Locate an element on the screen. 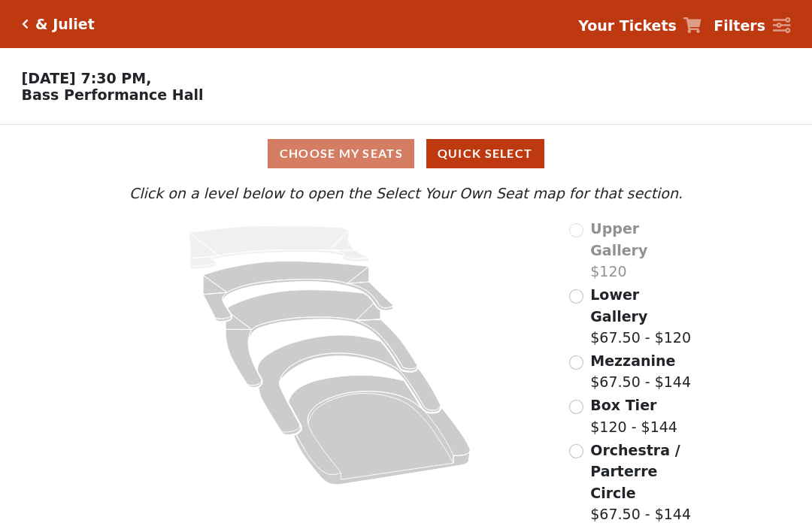  label: $67.50 - $120 is located at coordinates (645, 316).